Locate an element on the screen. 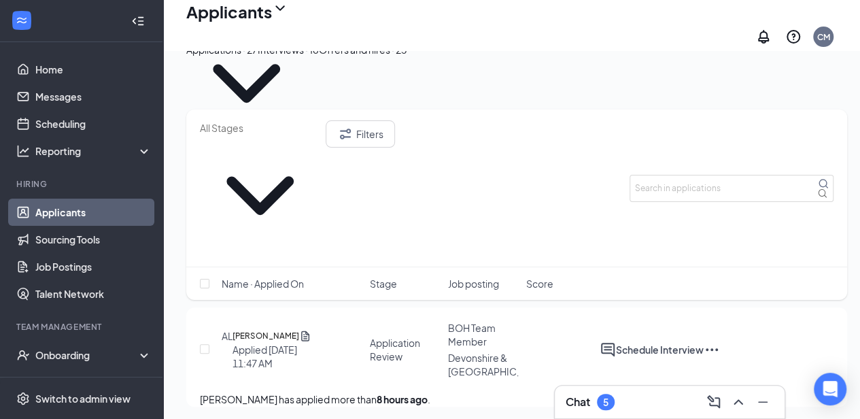 This screenshot has width=860, height=419. svg: Filter is located at coordinates (345, 134).